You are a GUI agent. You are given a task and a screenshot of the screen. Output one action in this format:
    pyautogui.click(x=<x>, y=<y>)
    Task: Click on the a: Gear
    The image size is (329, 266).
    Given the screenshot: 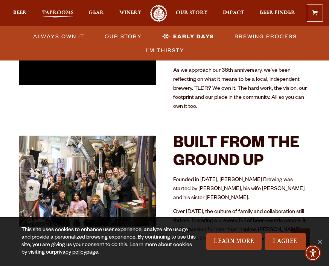 What is the action you would take?
    pyautogui.click(x=96, y=13)
    